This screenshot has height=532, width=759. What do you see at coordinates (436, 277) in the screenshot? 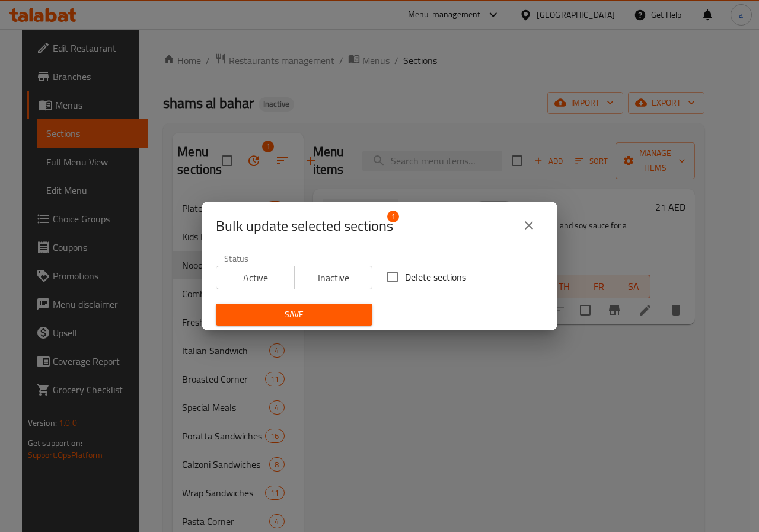
I see `span: Delete sections` at bounding box center [436, 277].